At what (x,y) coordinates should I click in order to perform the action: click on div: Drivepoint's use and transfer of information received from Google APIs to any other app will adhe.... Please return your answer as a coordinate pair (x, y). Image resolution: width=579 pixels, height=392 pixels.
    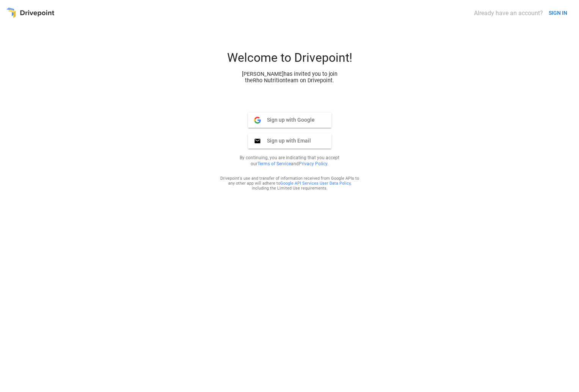
    Looking at the image, I should click on (290, 183).